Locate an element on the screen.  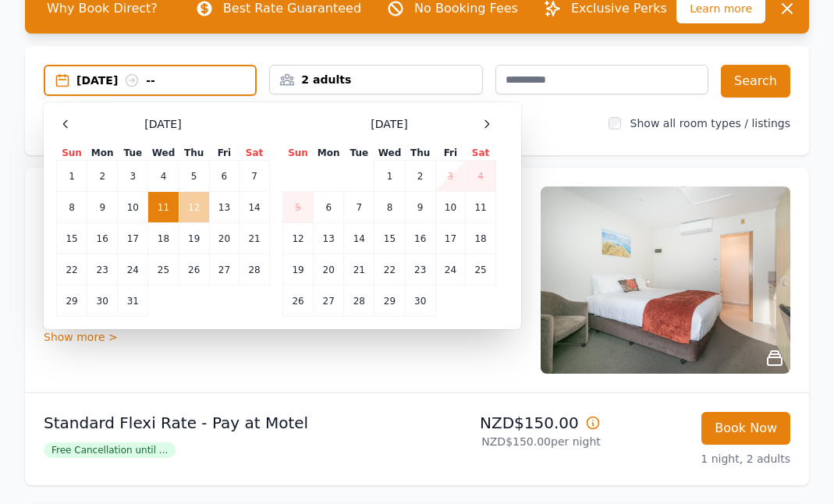
div: Show more > is located at coordinates (283, 337).